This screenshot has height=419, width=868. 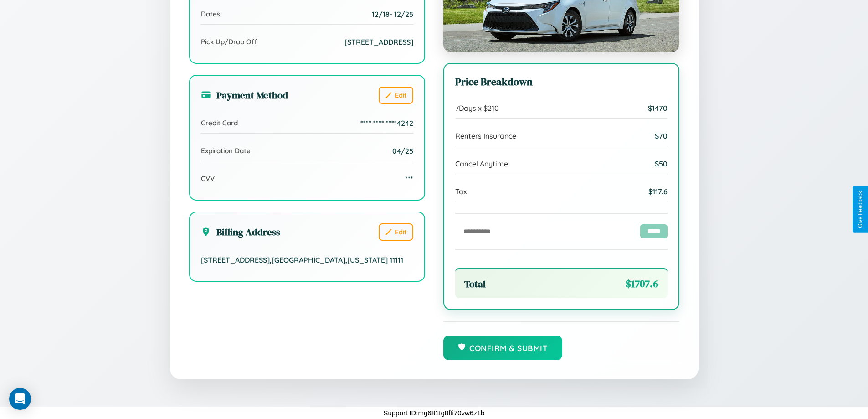 I want to click on div: Give Feedback, so click(x=860, y=209).